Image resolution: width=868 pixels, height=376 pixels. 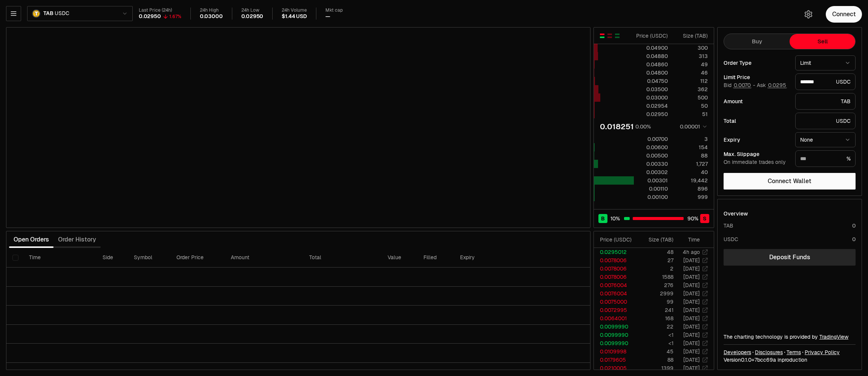 What do you see at coordinates (602, 36) in the screenshot?
I see `button: Show Buy and Sell Orders` at bounding box center [602, 36].